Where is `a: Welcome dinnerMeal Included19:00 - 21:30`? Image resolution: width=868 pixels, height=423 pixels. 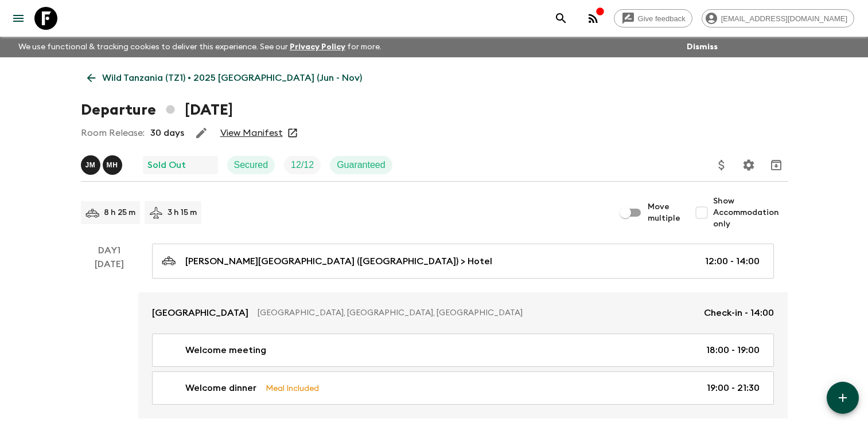 a: Welcome dinnerMeal Included19:00 - 21:30 is located at coordinates (463, 389).